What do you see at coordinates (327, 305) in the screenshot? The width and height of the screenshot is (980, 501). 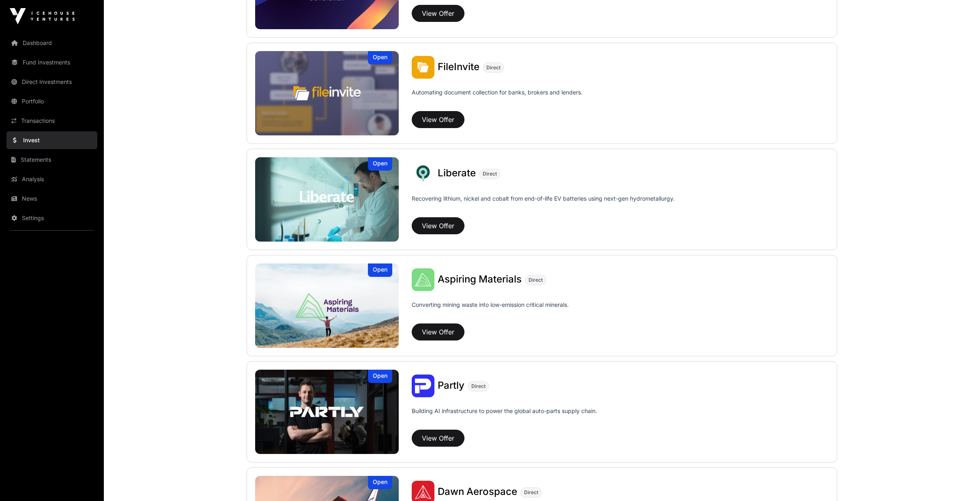 I see `a: Aspiring MaterialsOpen` at bounding box center [327, 305].